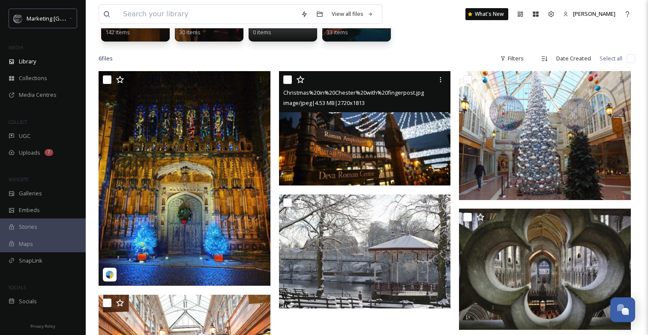 The image size is (648, 335). Describe the element at coordinates (24, 136) in the screenshot. I see `span: UGC` at that location.